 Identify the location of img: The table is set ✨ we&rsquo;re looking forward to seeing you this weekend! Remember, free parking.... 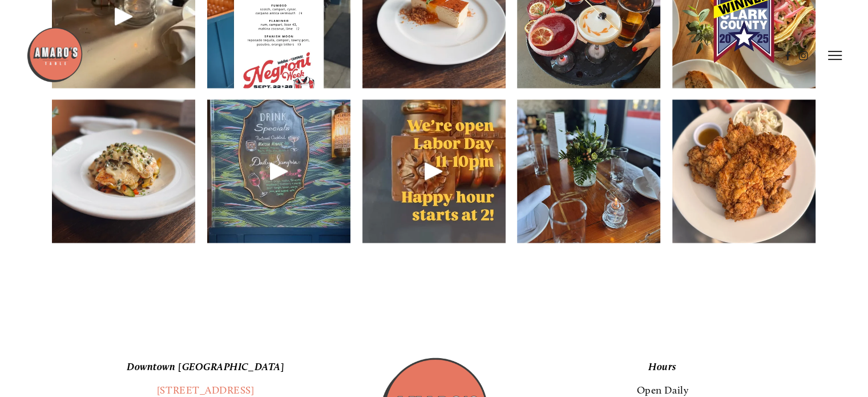
(588, 171).